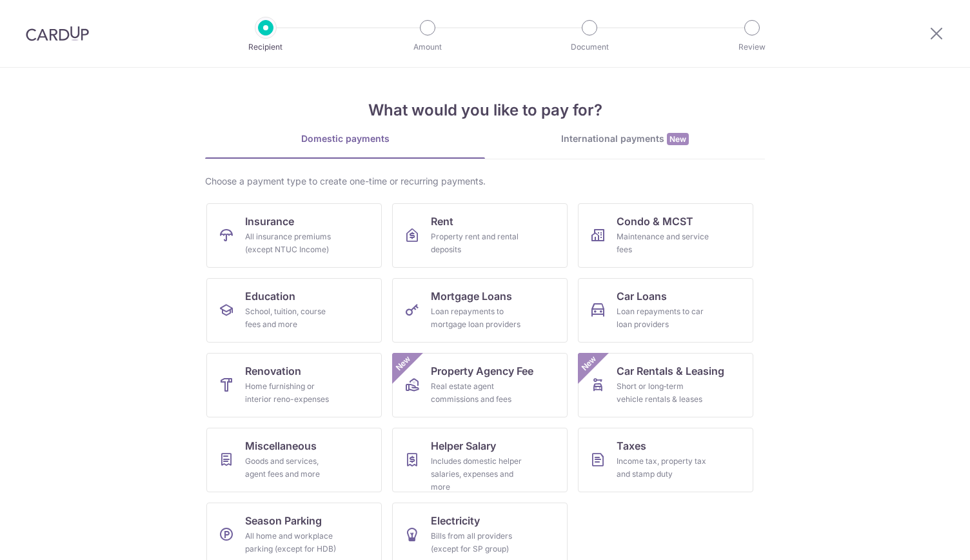  I want to click on div: School, tuition, course fees and more, so click(291, 318).